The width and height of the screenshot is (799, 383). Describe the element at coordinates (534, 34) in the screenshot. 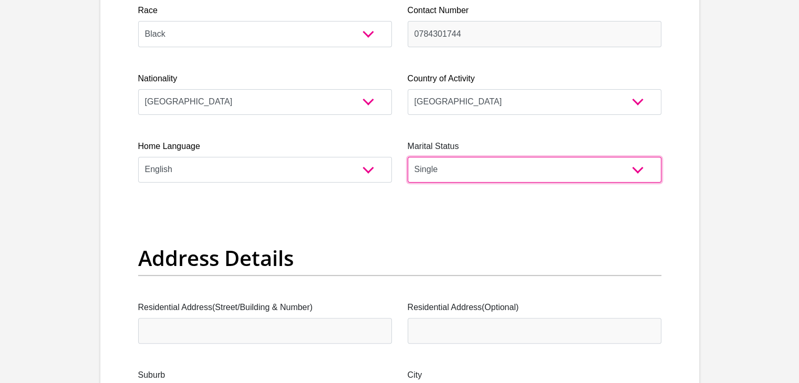

I see `input: Contact Number` at that location.